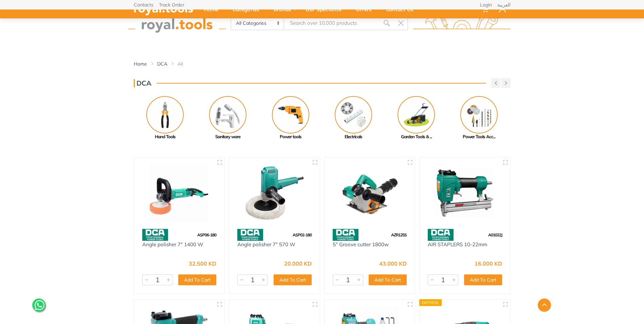 This screenshot has height=324, width=644. What do you see at coordinates (162, 64) in the screenshot?
I see `a: DCA` at bounding box center [162, 64].